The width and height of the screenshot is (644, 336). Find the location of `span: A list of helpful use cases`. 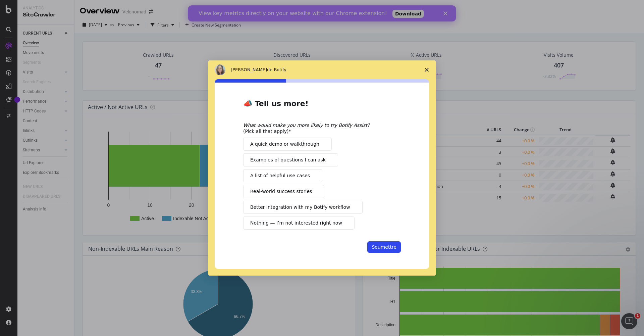

span: A list of helpful use cases is located at coordinates (280, 175).